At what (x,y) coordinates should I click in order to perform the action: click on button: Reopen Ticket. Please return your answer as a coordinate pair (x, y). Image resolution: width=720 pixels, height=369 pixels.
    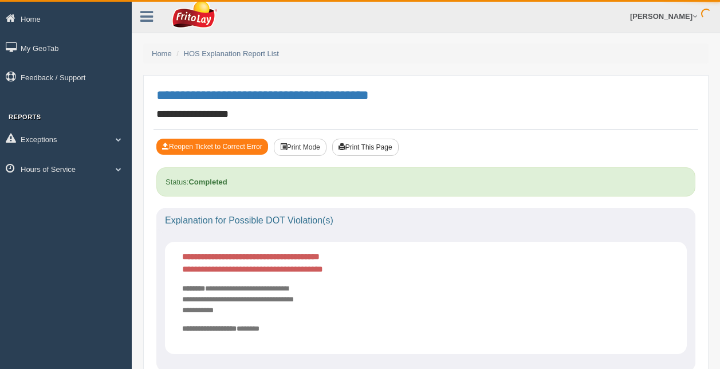
    Looking at the image, I should click on (212, 147).